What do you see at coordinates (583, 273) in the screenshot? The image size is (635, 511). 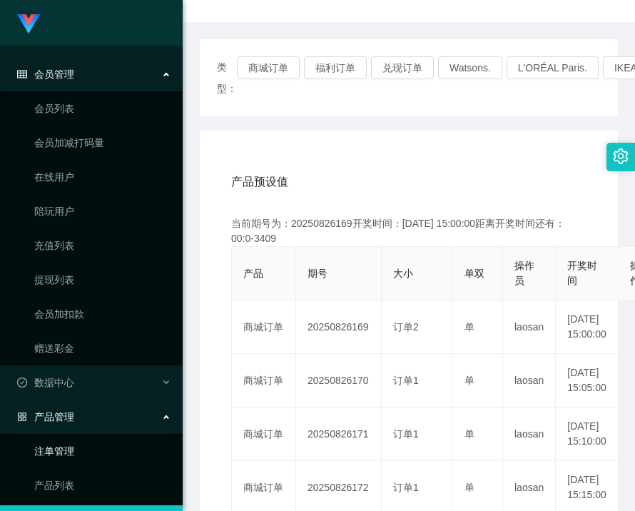 I see `span: 开奖时间` at bounding box center [583, 273].